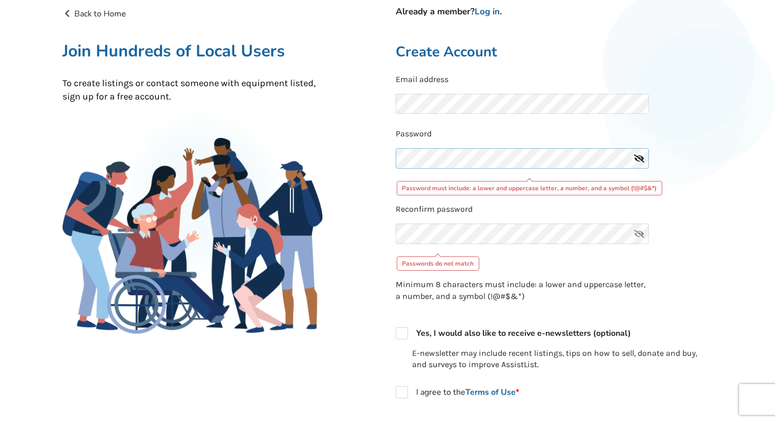 The height and width of the screenshot is (422, 775). I want to click on a: Log in, so click(487, 11).